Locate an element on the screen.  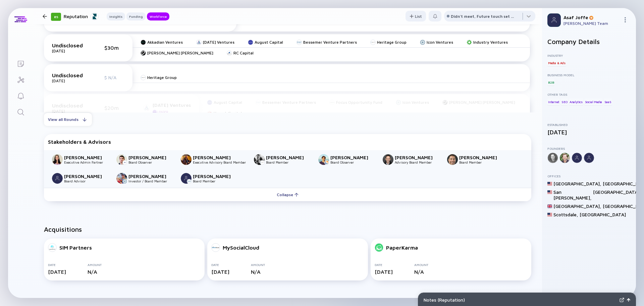
button: Collapse is located at coordinates (288, 194).